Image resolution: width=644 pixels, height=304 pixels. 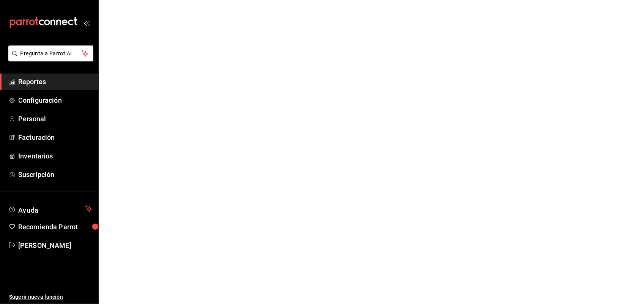 What do you see at coordinates (51, 53) in the screenshot?
I see `span: Pregunta a Parrot AI` at bounding box center [51, 53].